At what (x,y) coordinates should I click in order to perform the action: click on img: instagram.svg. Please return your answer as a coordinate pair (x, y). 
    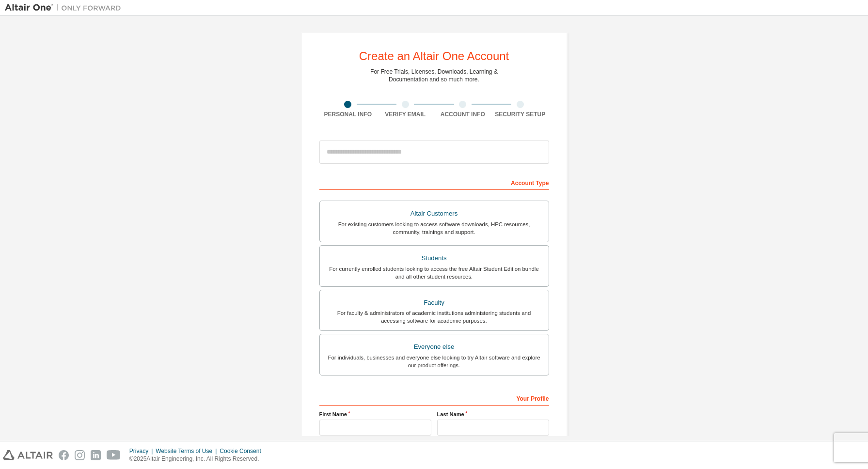
    Looking at the image, I should click on (80, 455).